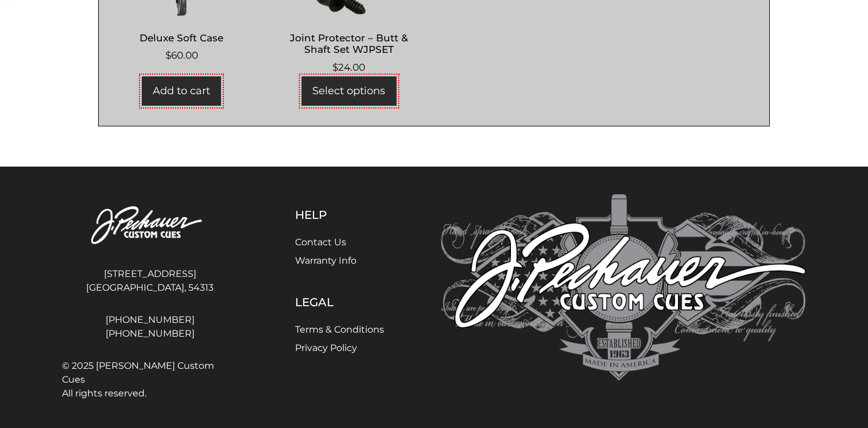 The height and width of the screenshot is (428, 868). I want to click on bdi: 60.00, so click(182, 55).